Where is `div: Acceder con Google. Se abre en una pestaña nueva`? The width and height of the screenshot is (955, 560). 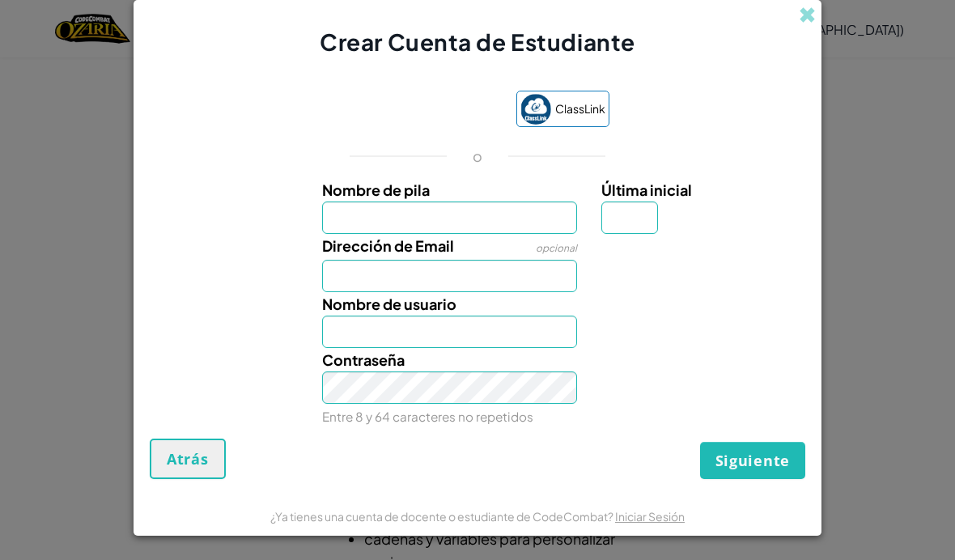
div: Acceder con Google. Se abre en una pestaña nueva is located at coordinates (422, 111).